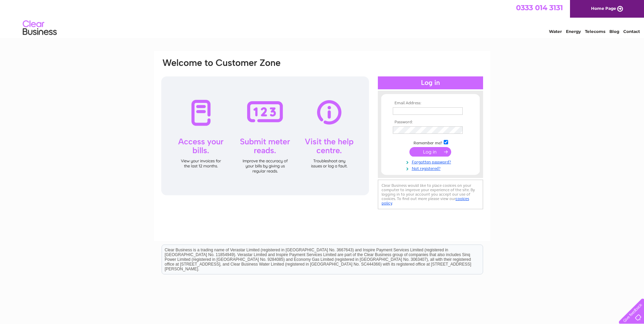 Image resolution: width=644 pixels, height=324 pixels. Describe the element at coordinates (595, 31) in the screenshot. I see `a: Telecoms` at that location.